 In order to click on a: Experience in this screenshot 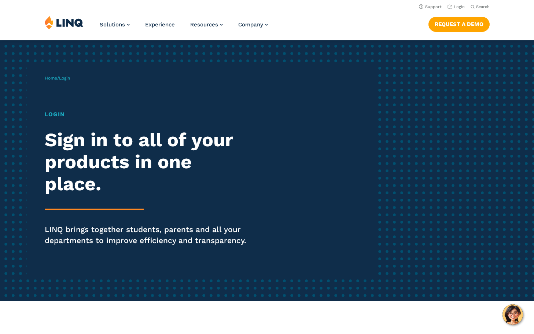, I will do `click(160, 25)`.